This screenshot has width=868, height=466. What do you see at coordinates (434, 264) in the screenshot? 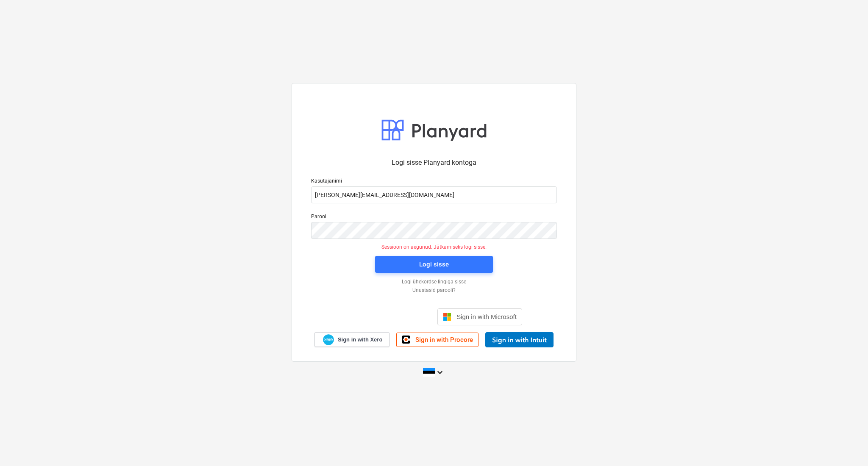
I see `button: Logi sisse` at bounding box center [434, 264].